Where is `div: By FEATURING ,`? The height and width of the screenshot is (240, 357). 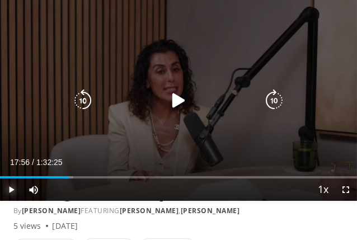 div: By FEATURING , is located at coordinates (178, 211).